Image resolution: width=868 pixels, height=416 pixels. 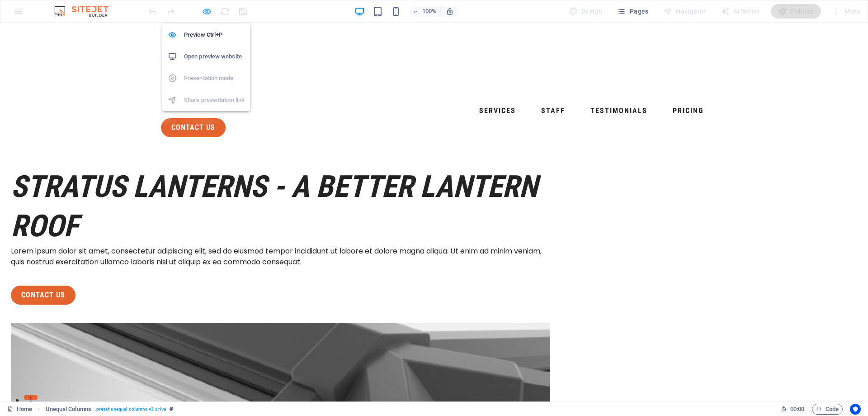 I want to click on h6: Preview Ctrl+P, so click(x=214, y=35).